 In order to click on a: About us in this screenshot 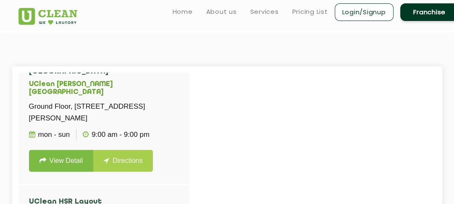, I will do `click(221, 12)`.